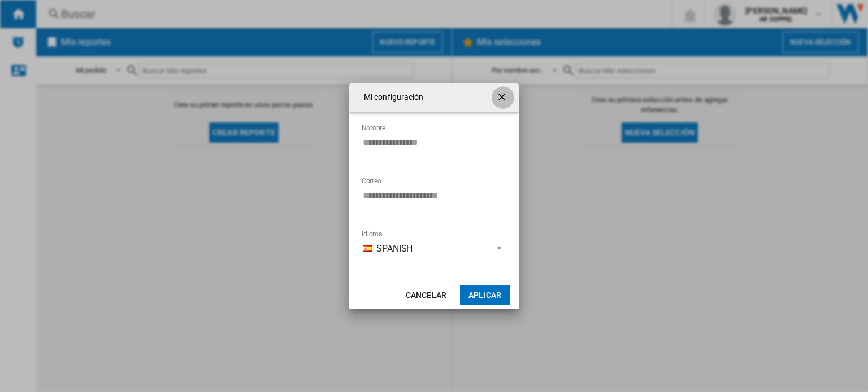 The height and width of the screenshot is (392, 868). I want to click on md-select: Idioma: Spanish, so click(434, 249).